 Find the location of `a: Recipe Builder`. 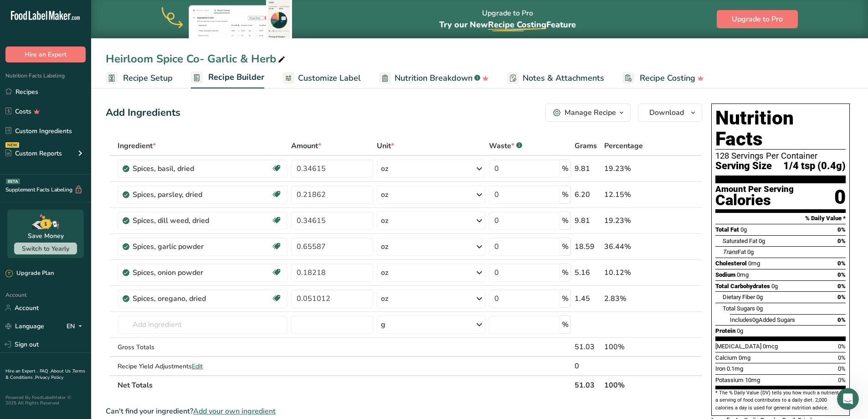

a: Recipe Builder is located at coordinates (227, 78).